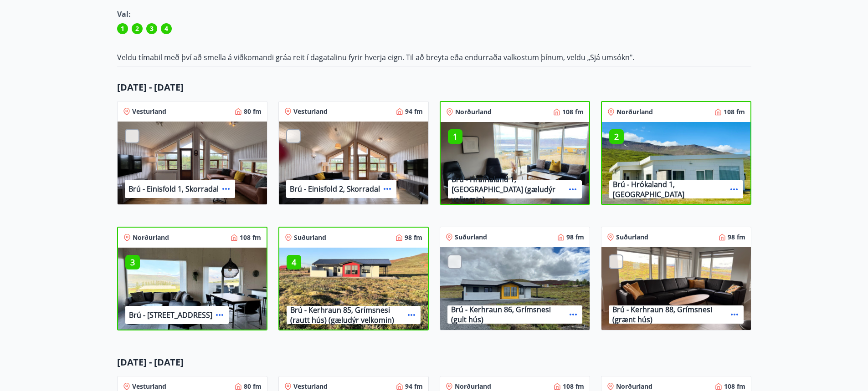 Image resolution: width=868 pixels, height=391 pixels. Describe the element at coordinates (132, 262) in the screenshot. I see `p: 3` at that location.